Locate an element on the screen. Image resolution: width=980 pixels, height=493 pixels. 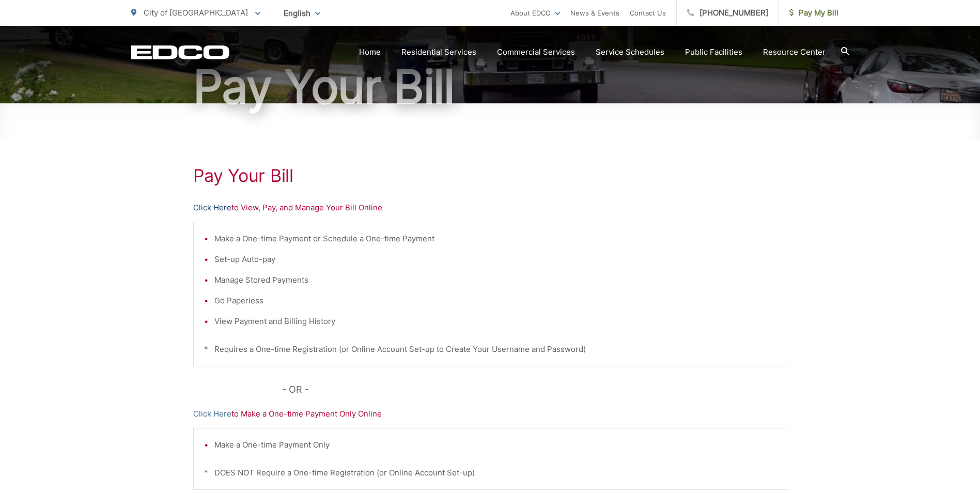
a: Resource Center is located at coordinates (794, 52).